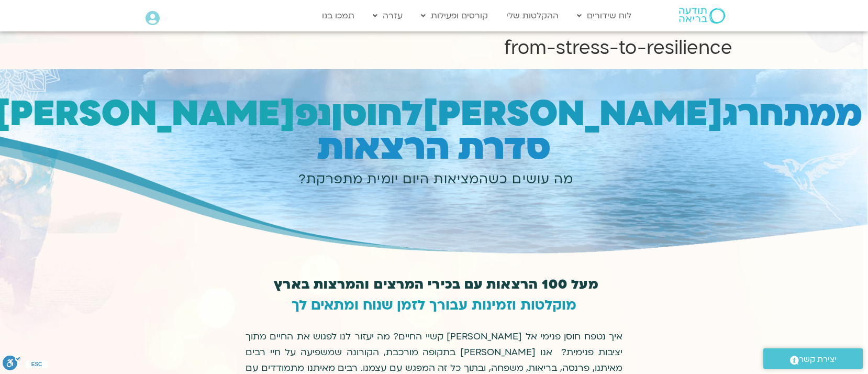 This screenshot has height=374, width=868. I want to click on span: לח, so click(400, 114).